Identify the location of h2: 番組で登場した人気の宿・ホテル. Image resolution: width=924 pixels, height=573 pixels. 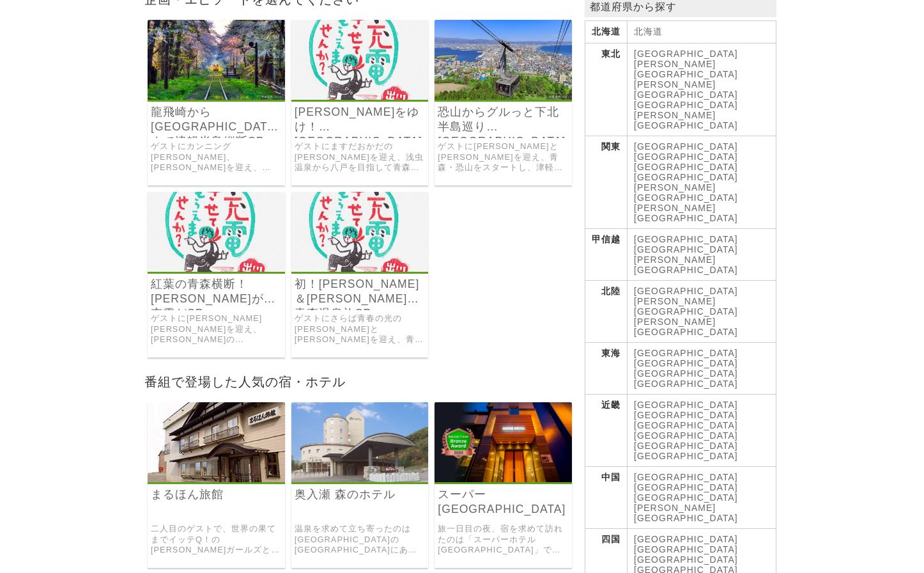
(360, 381).